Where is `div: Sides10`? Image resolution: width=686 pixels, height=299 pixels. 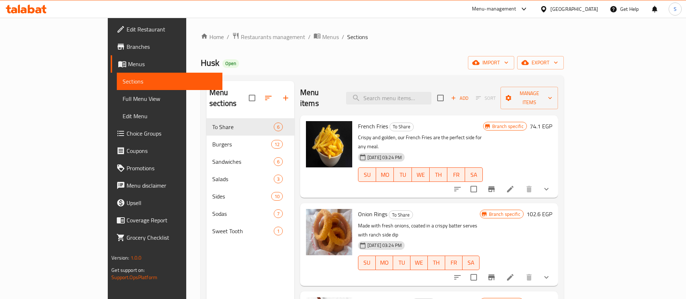 div: Sides10 is located at coordinates (250, 196).